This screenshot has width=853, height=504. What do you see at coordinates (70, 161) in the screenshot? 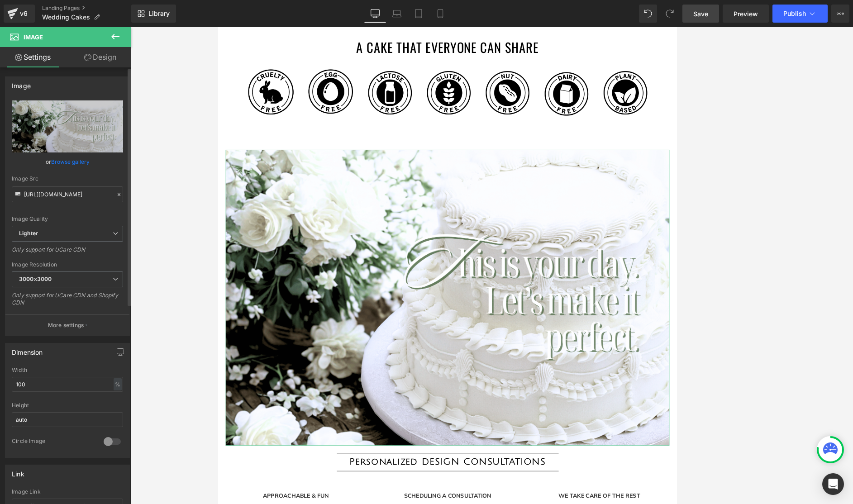
I see `a: Browse gallery` at bounding box center [70, 161].